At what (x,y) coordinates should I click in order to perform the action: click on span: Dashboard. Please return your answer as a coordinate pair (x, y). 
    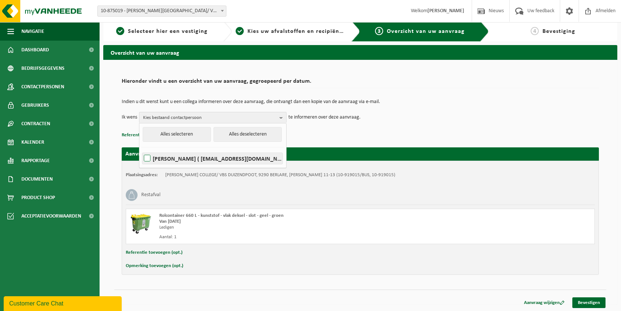
    Looking at the image, I should click on (35, 50).